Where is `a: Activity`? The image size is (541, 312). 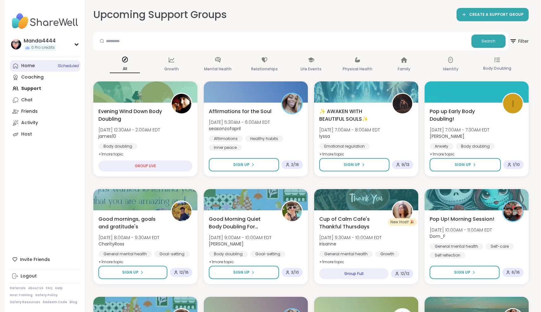 a: Activity is located at coordinates (45, 123).